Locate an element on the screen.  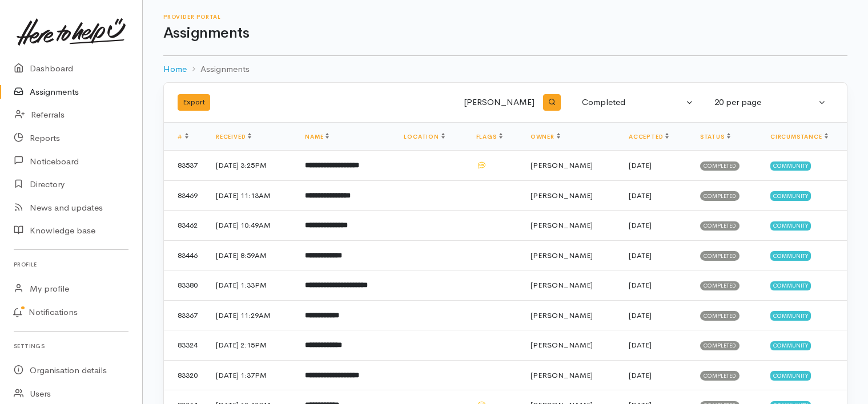
td: 83446 is located at coordinates (185, 255).